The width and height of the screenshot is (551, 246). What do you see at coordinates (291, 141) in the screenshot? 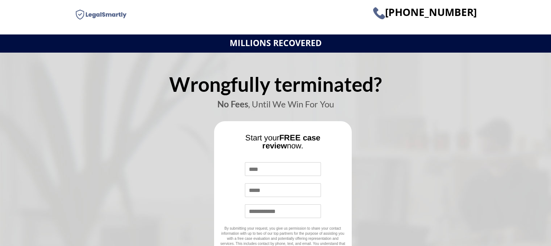
I see `b: FREE case review` at bounding box center [291, 141].